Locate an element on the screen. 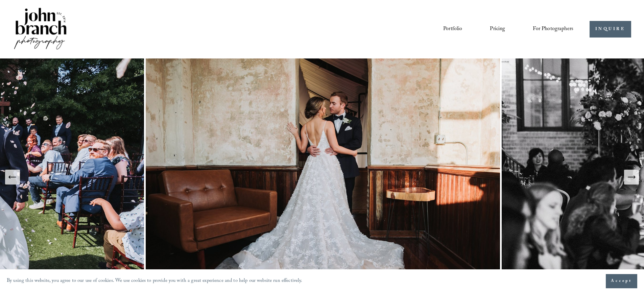  button: Previous Slide is located at coordinates (13, 177).